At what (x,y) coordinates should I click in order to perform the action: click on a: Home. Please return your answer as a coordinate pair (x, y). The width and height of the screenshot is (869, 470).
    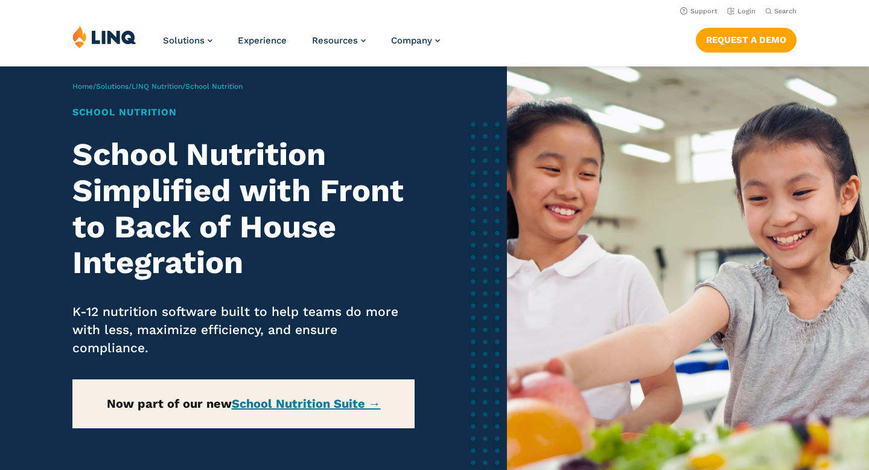
    Looking at the image, I should click on (83, 86).